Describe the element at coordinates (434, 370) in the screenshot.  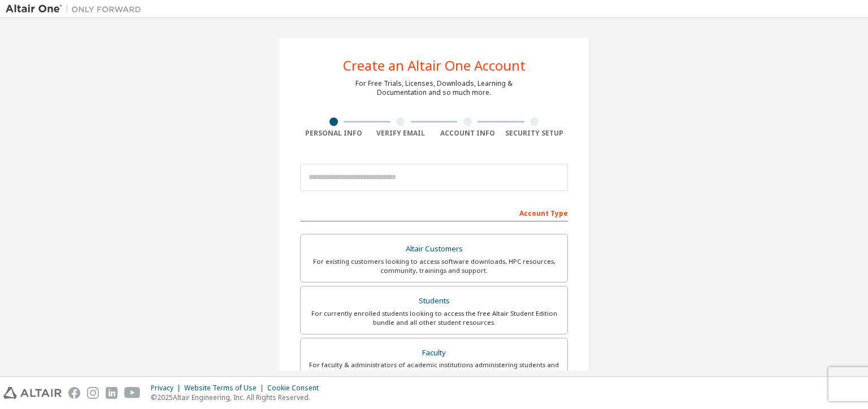
I see `div: For faculty & administrators of academic institutions administering students and accessing softwa...` at that location.